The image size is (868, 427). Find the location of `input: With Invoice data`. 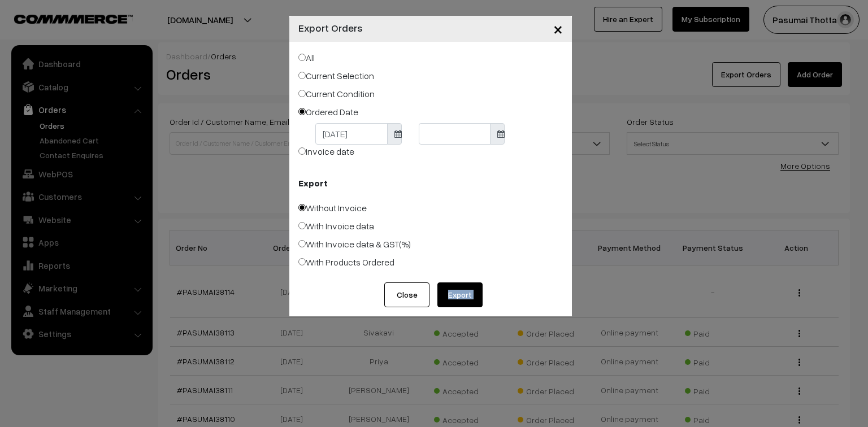

input: With Invoice data is located at coordinates (302, 226).